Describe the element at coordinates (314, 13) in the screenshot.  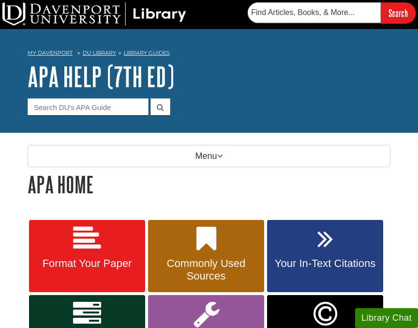
I see `input: Find Articles, Books, & More...` at that location.